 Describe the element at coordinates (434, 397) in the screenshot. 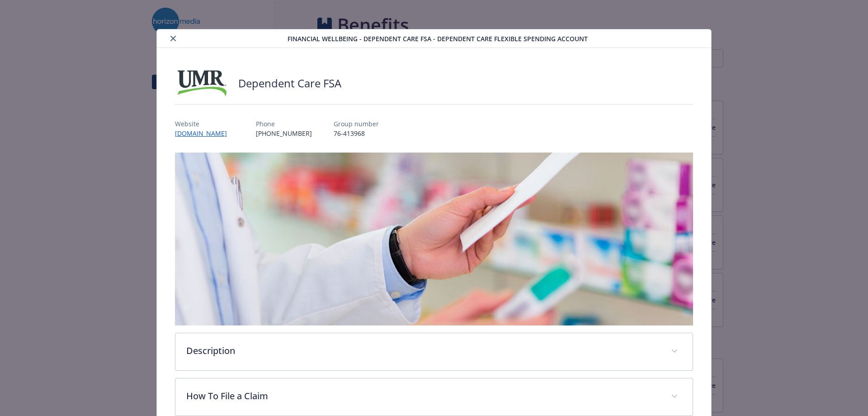

I see `div: How To File a Claim` at that location.